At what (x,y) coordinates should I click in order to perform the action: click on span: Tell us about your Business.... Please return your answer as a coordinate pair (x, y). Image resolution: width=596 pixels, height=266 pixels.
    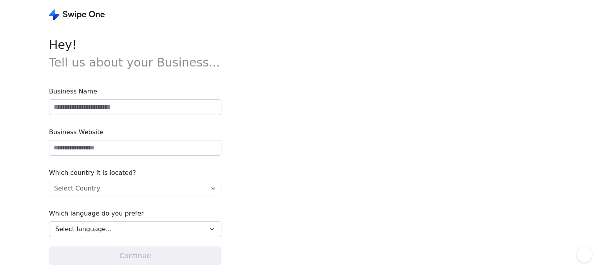
    Looking at the image, I should click on (134, 62).